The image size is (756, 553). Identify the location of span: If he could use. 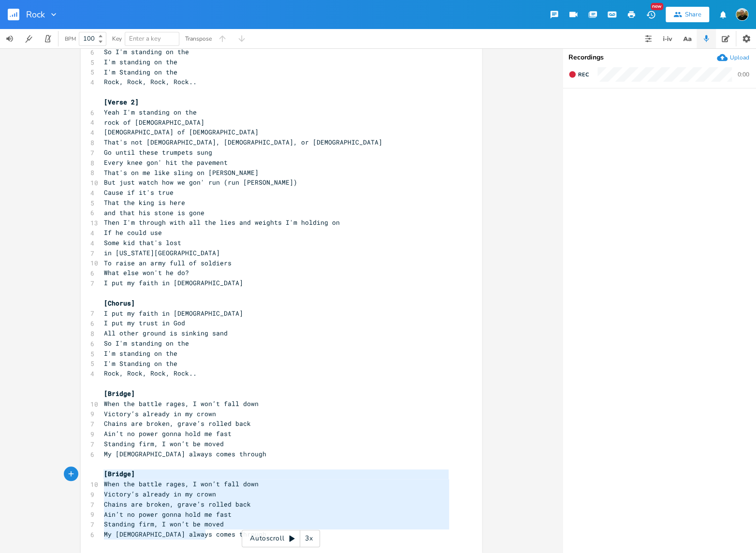
(133, 232).